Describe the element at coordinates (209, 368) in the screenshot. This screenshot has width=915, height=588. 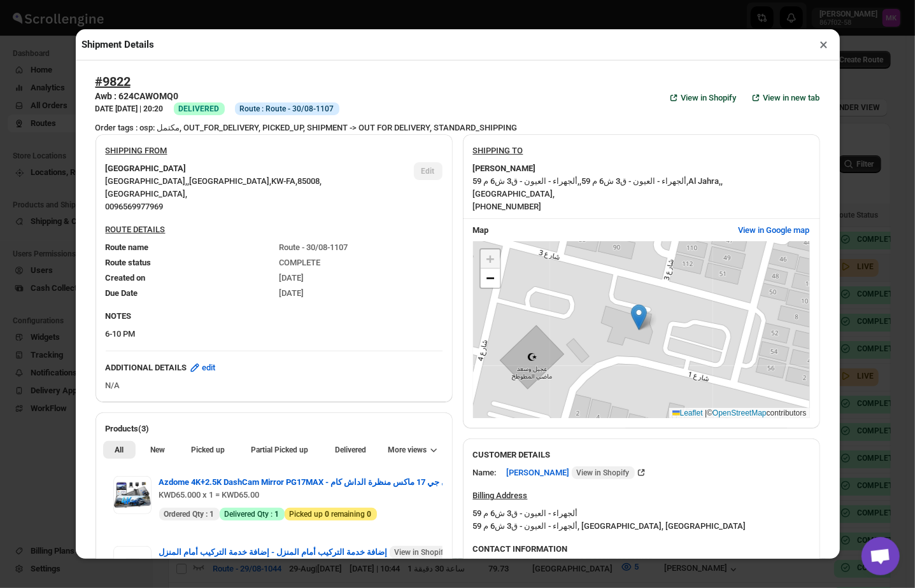
I see `span: edit` at that location.